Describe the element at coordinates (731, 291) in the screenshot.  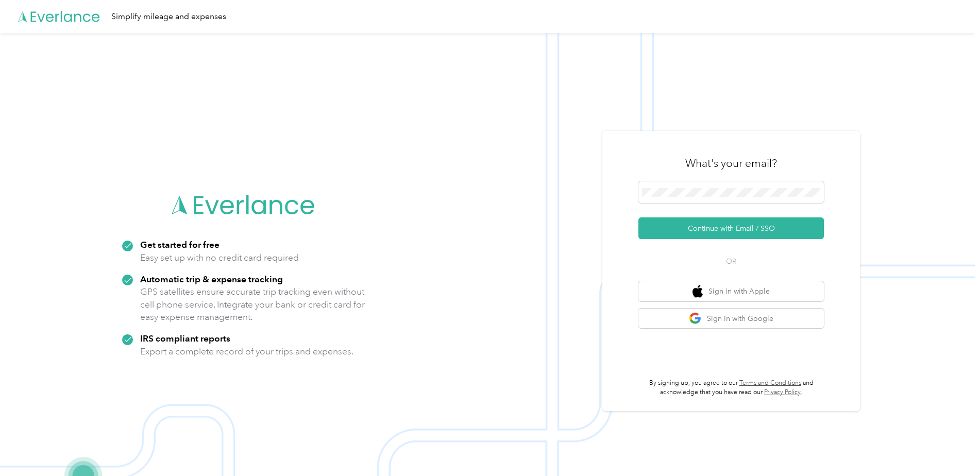
I see `button: apple logoSign in with Apple` at that location.